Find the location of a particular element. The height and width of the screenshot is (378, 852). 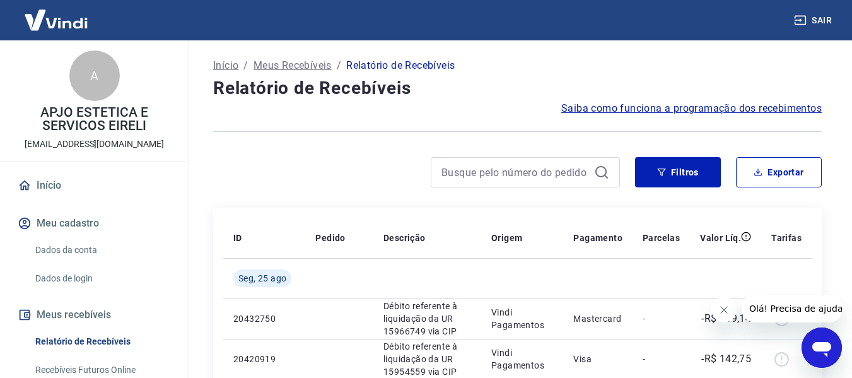

p: Mastercard is located at coordinates (598, 319).